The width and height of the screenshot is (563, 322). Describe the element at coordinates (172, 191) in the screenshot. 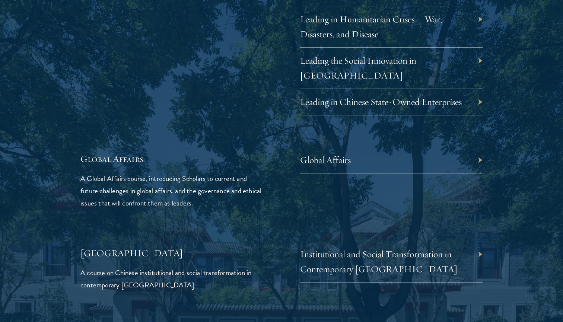

I see `p: A Global Affairs course, introducing Scholars to current and future challenges in global affairs,...` at that location.